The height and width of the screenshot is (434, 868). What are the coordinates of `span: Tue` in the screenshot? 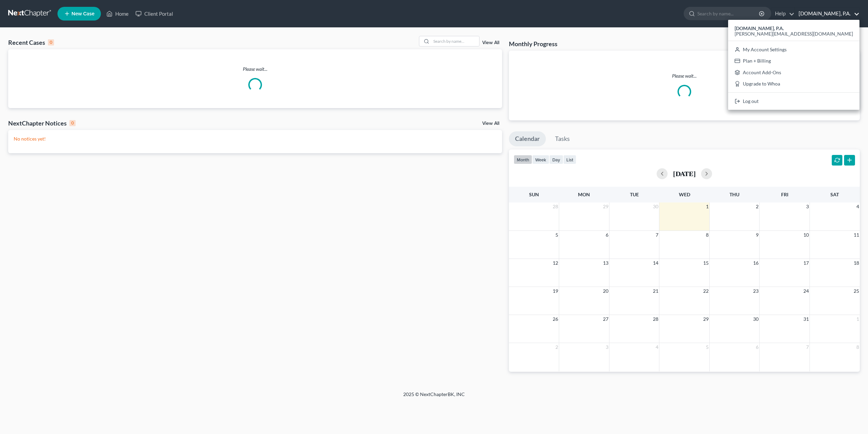 It's located at (634, 194).